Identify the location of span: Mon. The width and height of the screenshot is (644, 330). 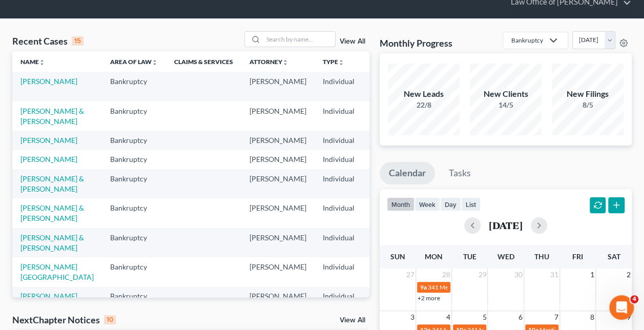
(433, 256).